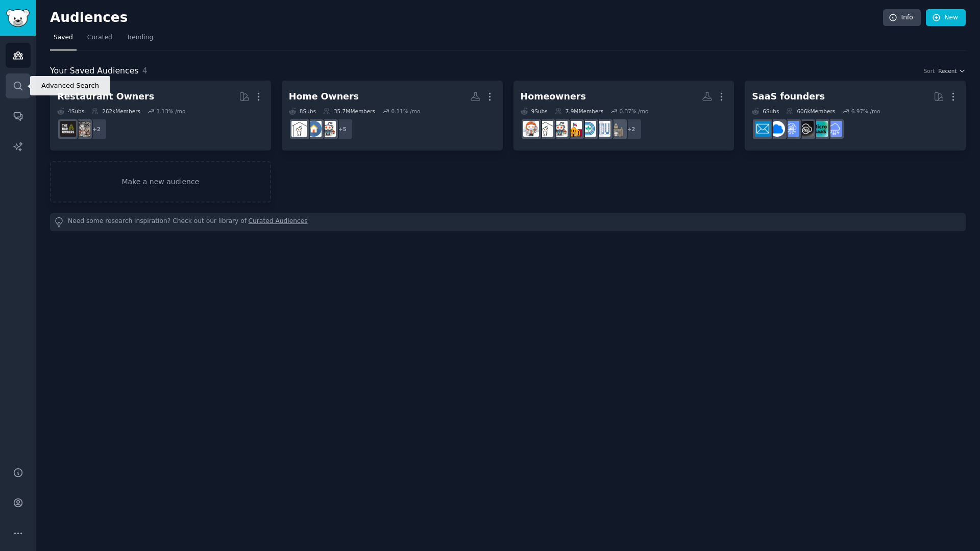 The width and height of the screenshot is (980, 551). What do you see at coordinates (805, 129) in the screenshot?
I see `img: NoCodeSaaS` at bounding box center [805, 129].